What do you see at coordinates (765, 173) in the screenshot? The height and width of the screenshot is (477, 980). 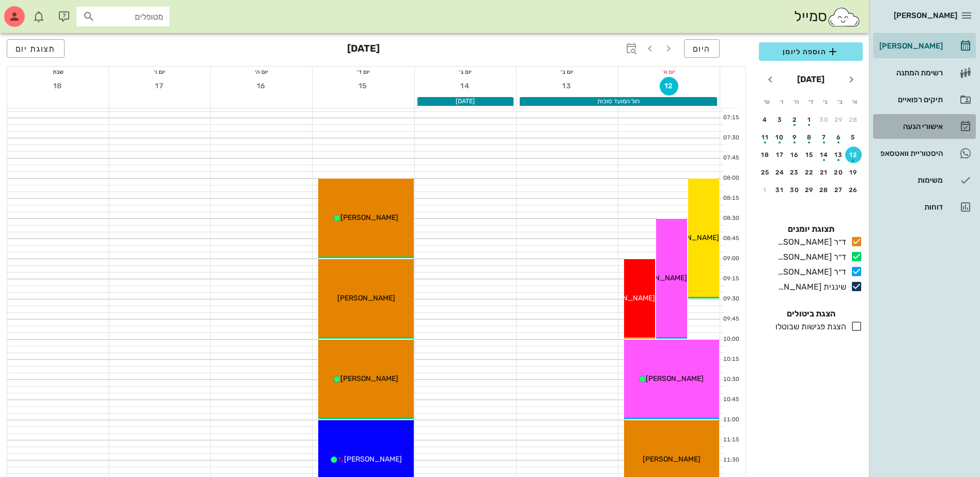 I see `div: 25` at bounding box center [765, 173].